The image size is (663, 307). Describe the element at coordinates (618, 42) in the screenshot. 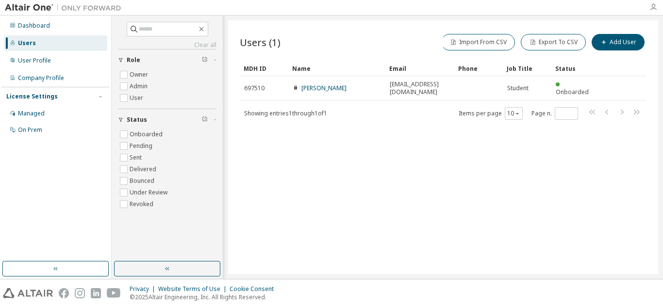

I see `button: Add User` at that location.